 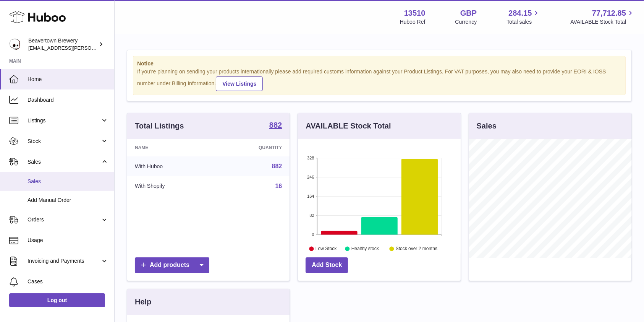 What do you see at coordinates (171, 166) in the screenshot?
I see `td: With Huboo` at bounding box center [171, 166].